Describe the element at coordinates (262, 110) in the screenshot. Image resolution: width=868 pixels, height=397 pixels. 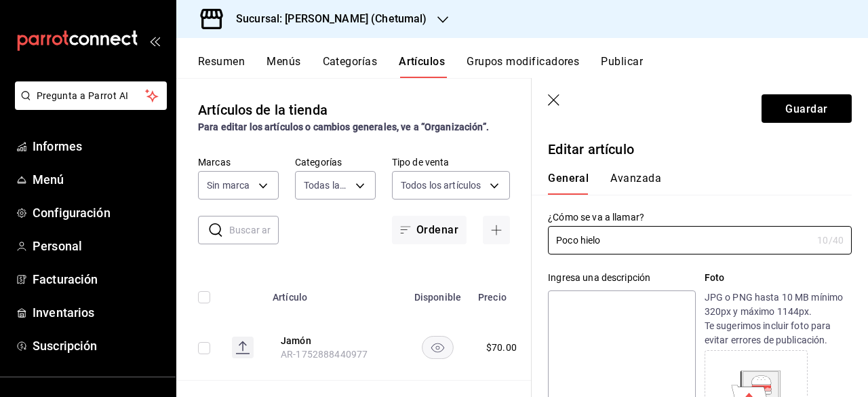
I see `font: Artículos de la tienda` at that location.